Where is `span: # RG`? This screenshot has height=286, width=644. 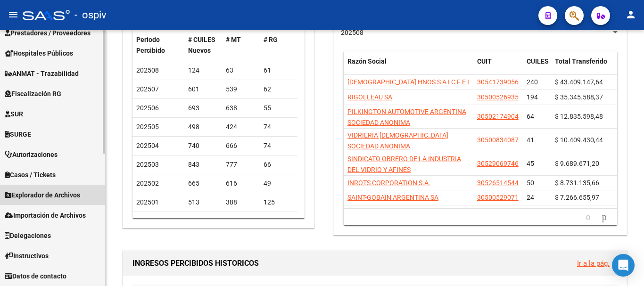
span: # RG is located at coordinates (270, 39).